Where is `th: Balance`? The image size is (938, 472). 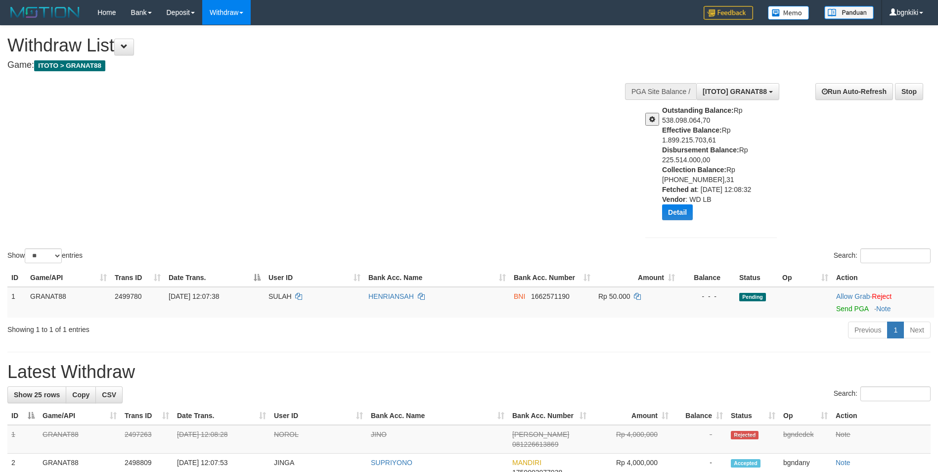 th: Balance is located at coordinates (707, 277).